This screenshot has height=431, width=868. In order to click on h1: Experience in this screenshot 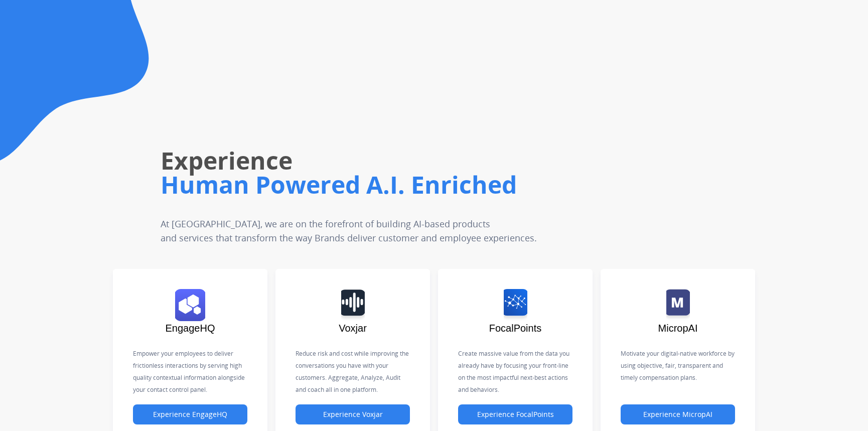, I will do `click(388, 161)`.